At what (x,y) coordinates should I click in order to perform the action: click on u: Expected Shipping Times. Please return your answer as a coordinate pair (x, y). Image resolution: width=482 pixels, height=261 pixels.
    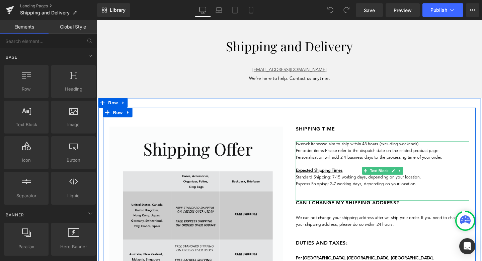
    Looking at the image, I should click on (234, 158).